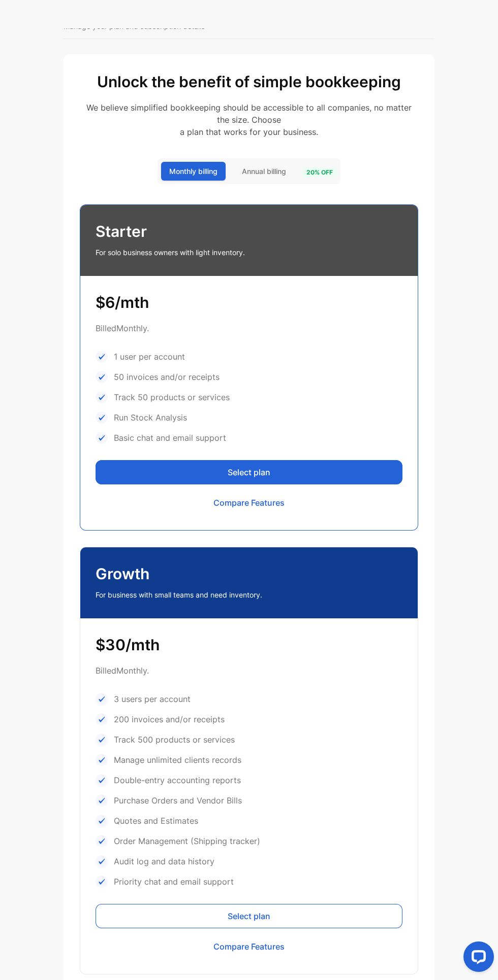  What do you see at coordinates (249, 82) in the screenshot?
I see `h2: Unlock the benefit of simple bookkeeping` at bounding box center [249, 82].